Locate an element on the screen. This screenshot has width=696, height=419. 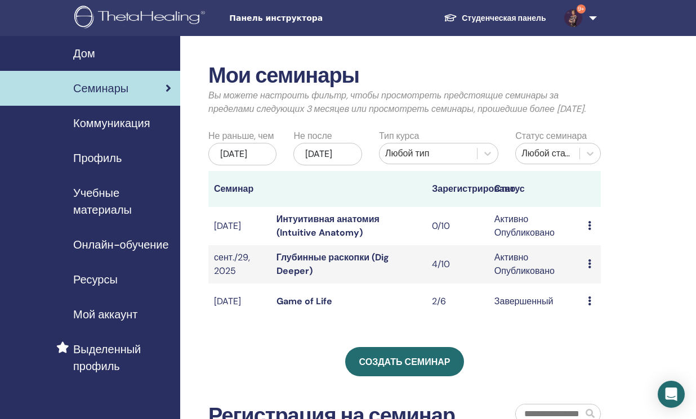
label: Не раньше, чем is located at coordinates (241, 136).